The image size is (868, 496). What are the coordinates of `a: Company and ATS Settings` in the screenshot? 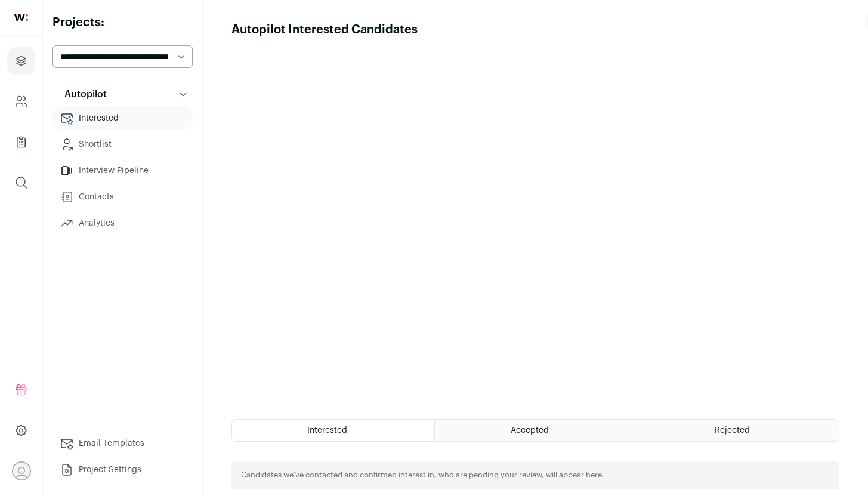 It's located at (21, 101).